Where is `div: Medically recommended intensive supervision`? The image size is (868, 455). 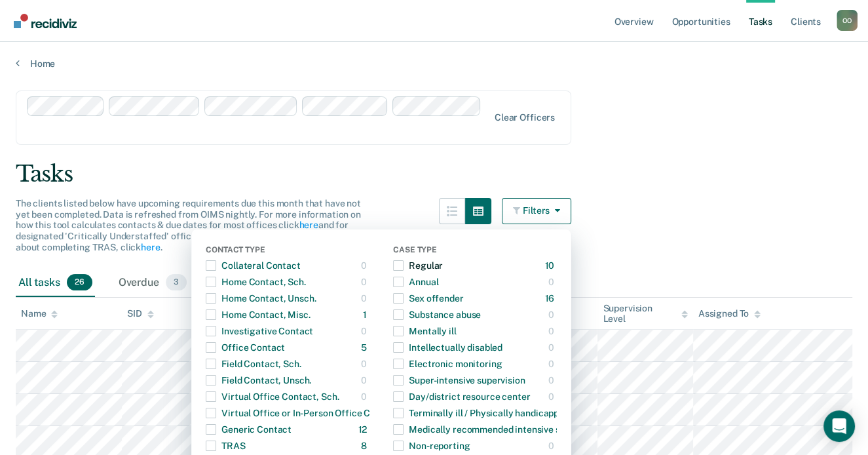 div: Medically recommended intensive supervision is located at coordinates (497, 429).